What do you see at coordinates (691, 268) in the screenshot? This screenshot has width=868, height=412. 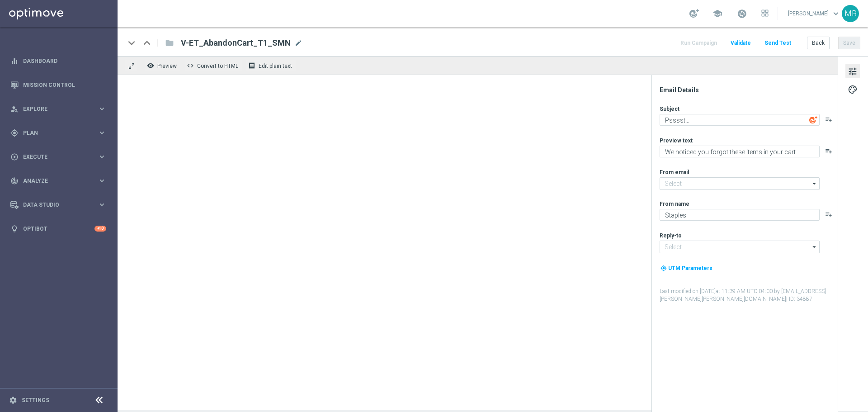 I see `span: UTM Parameters` at bounding box center [691, 268].